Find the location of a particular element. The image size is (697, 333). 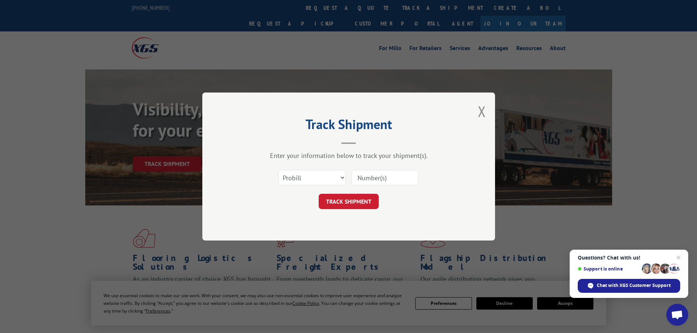

span: Support is online is located at coordinates (608, 269).